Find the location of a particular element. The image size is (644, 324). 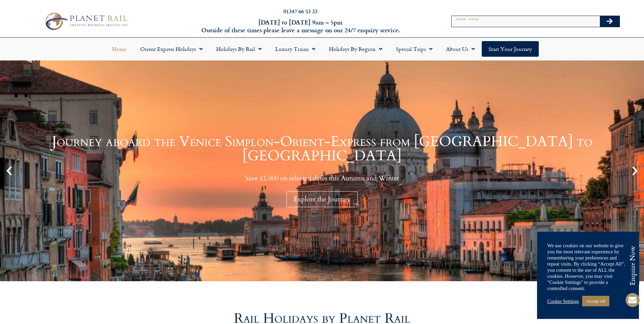

a: Holidays by Rail is located at coordinates (239, 49).